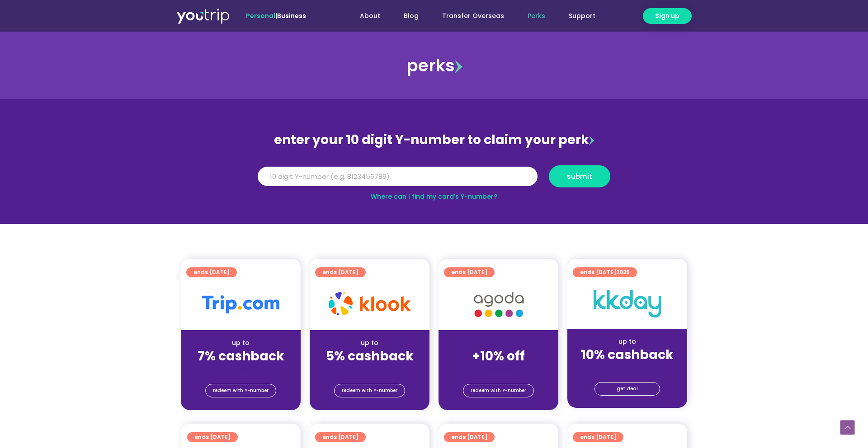 The width and height of the screenshot is (868, 448). What do you see at coordinates (369, 15) in the screenshot?
I see `a: About` at bounding box center [369, 15].